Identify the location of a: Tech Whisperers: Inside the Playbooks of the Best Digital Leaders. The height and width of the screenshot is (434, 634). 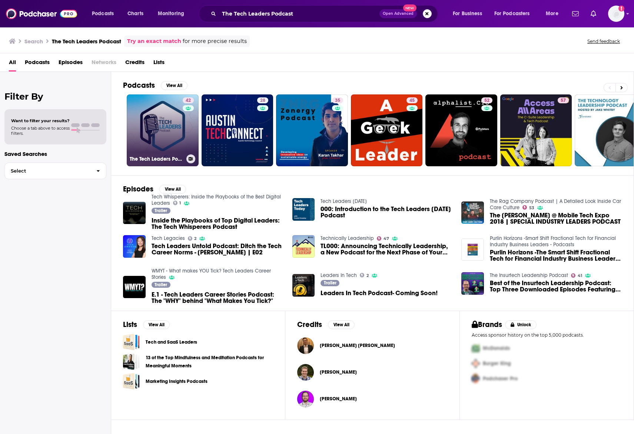
(216, 200).